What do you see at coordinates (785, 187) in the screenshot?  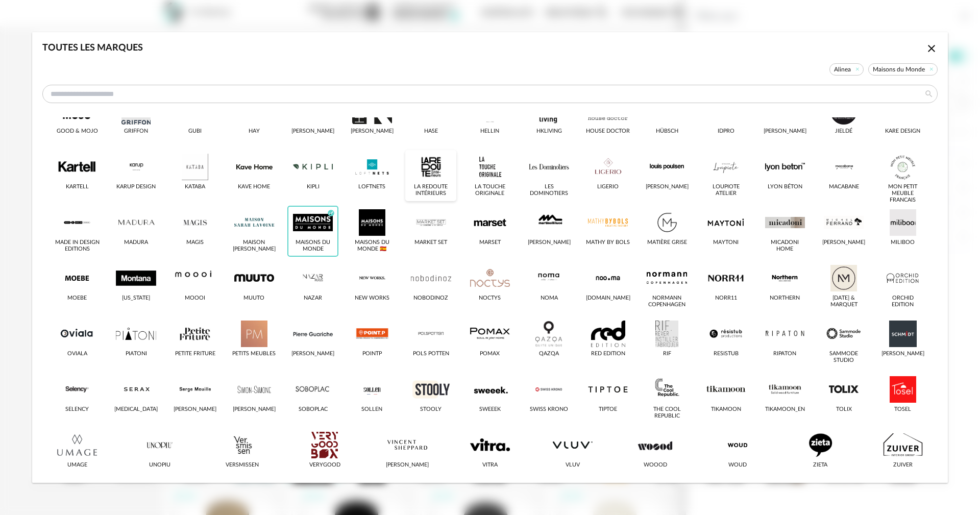 I see `div: Lyon Béton` at bounding box center [785, 187].